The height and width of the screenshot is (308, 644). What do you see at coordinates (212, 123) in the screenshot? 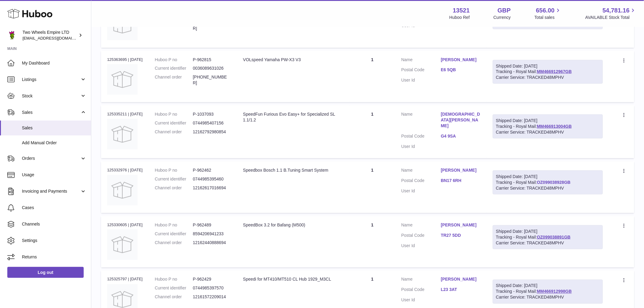
I see `dd: 0744985407156` at bounding box center [212, 123].